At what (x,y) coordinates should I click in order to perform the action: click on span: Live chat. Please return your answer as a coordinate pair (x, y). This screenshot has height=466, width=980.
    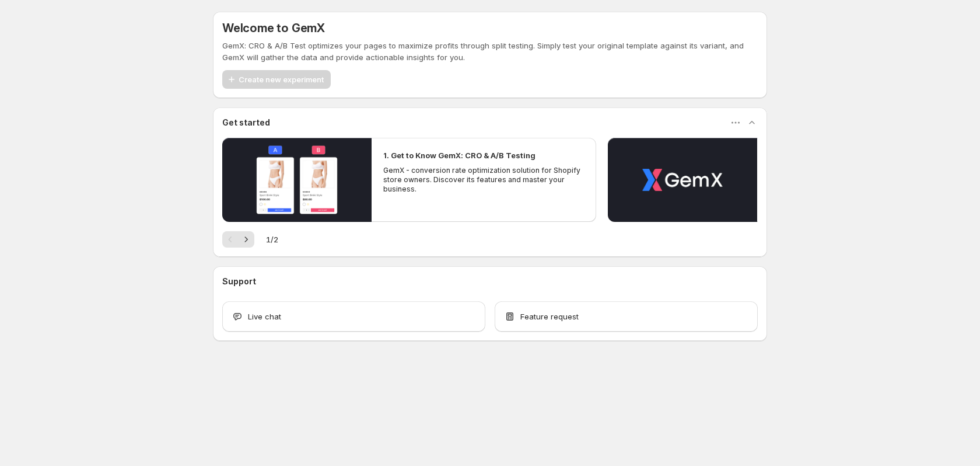
    Looking at the image, I should click on (264, 316).